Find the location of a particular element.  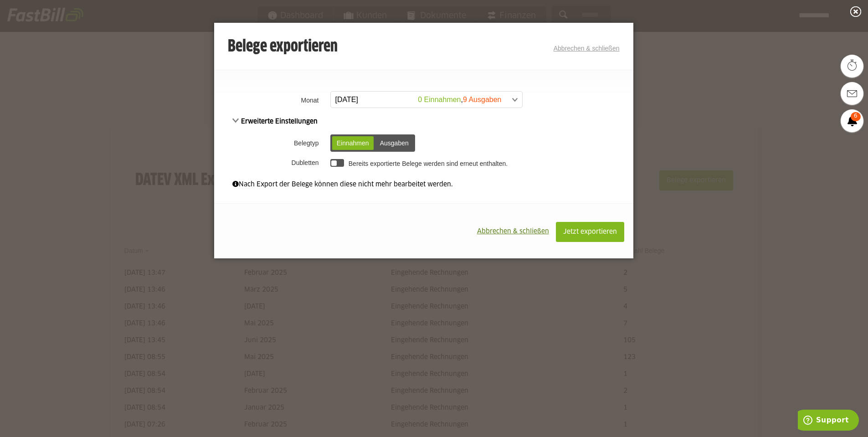

h3: Belege exportieren is located at coordinates (283, 47).